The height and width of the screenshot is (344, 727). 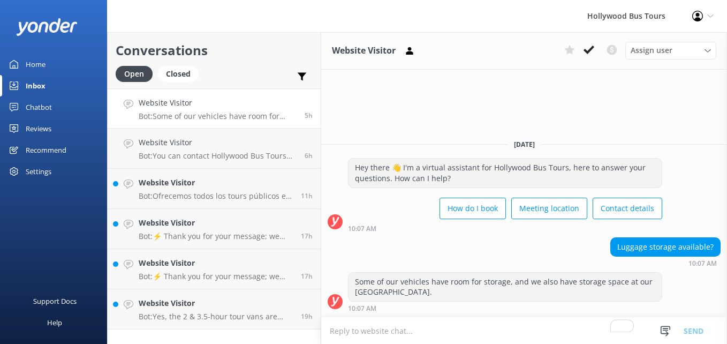 I want to click on div: Open, so click(x=134, y=74).